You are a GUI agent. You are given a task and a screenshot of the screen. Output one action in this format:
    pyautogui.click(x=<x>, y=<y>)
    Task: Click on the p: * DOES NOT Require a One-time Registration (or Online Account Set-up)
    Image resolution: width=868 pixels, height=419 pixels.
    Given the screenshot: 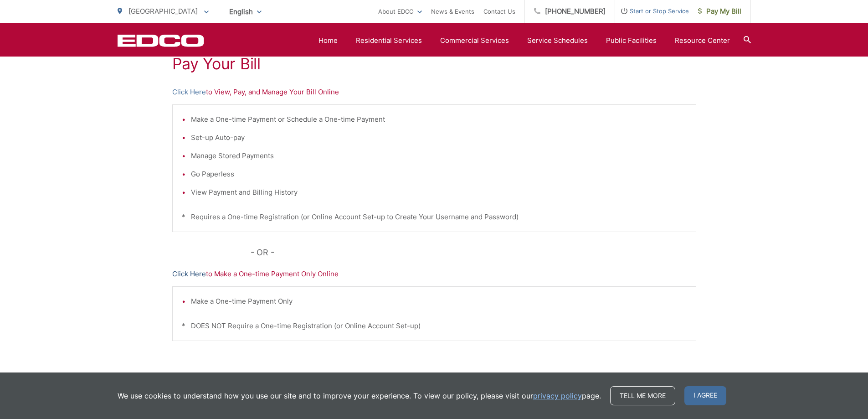 What is the action you would take?
    pyautogui.click(x=434, y=326)
    